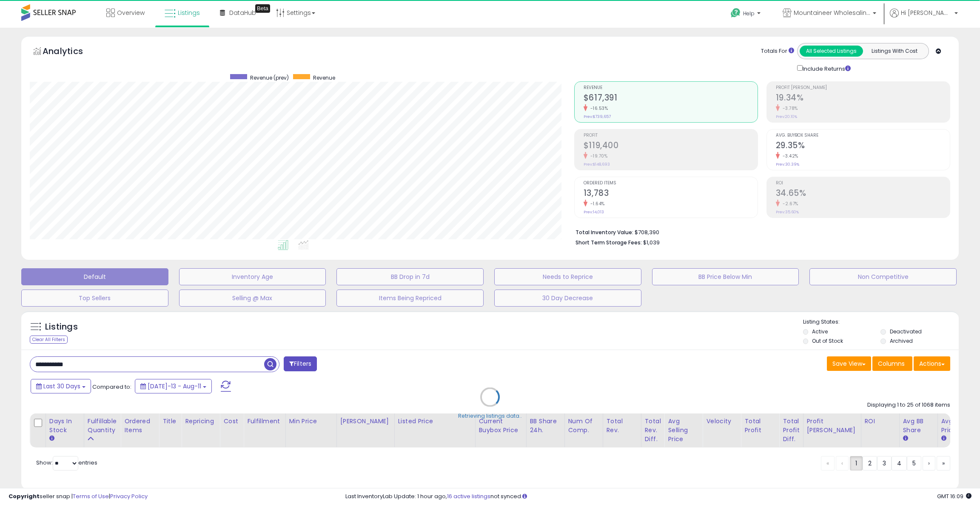 This screenshot has height=505, width=980. I want to click on button: Selling @ Max, so click(253, 298).